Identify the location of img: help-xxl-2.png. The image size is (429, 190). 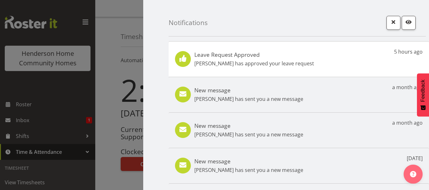
(413, 174).